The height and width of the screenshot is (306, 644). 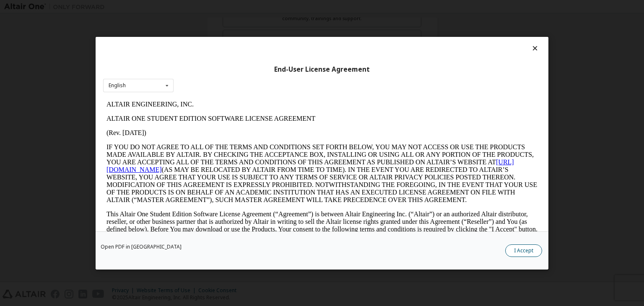 I want to click on p: This Altair One Student Edition Software License Agreement (“Agreement”) is between Altair Engine..., so click(x=219, y=128).